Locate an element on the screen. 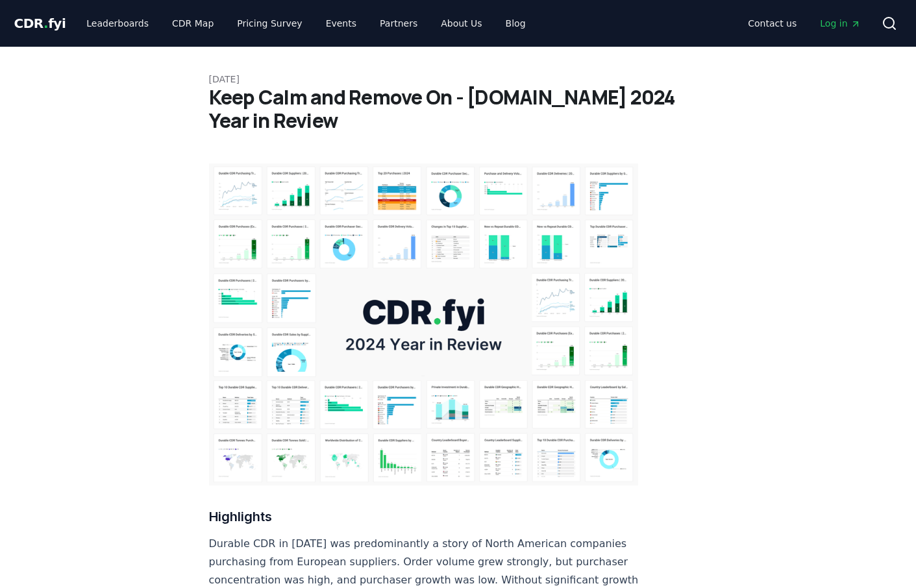  a: Partners is located at coordinates (399, 23).